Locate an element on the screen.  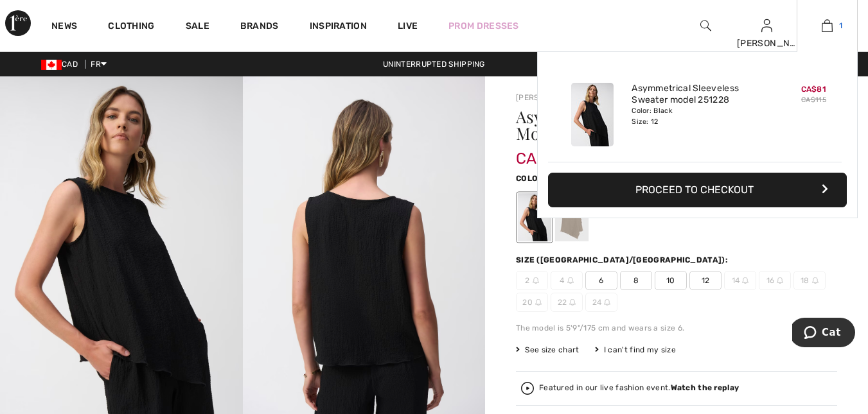
button: Proceed to checkout is located at coordinates (697, 190).